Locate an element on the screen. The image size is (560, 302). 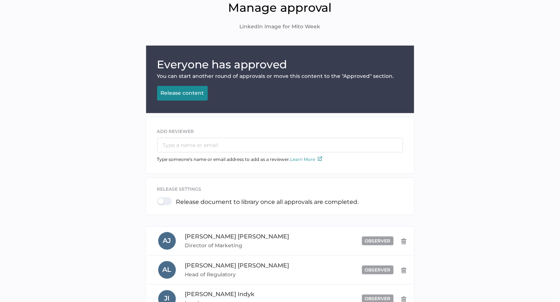
span: Head of Regulatory is located at coordinates (240, 274).